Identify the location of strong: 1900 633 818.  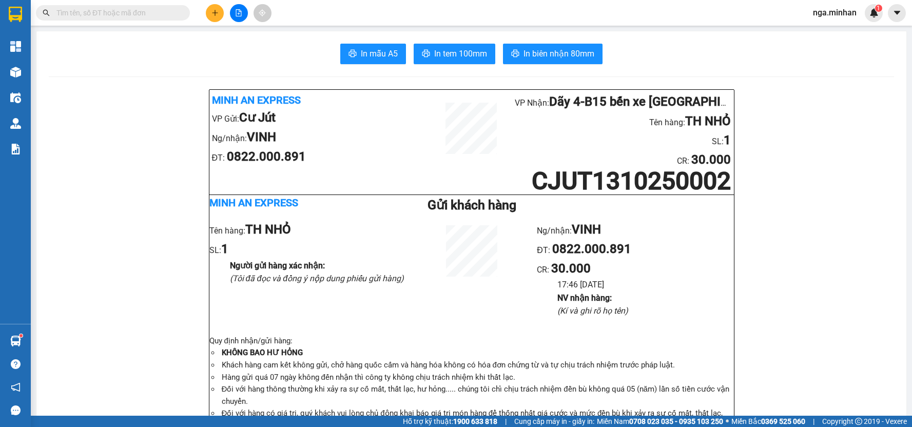
(475, 421).